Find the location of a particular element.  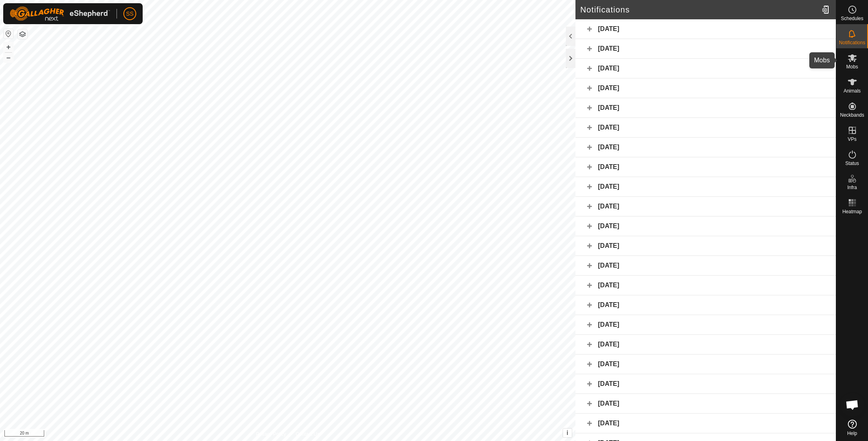

button: i is located at coordinates (567, 433).